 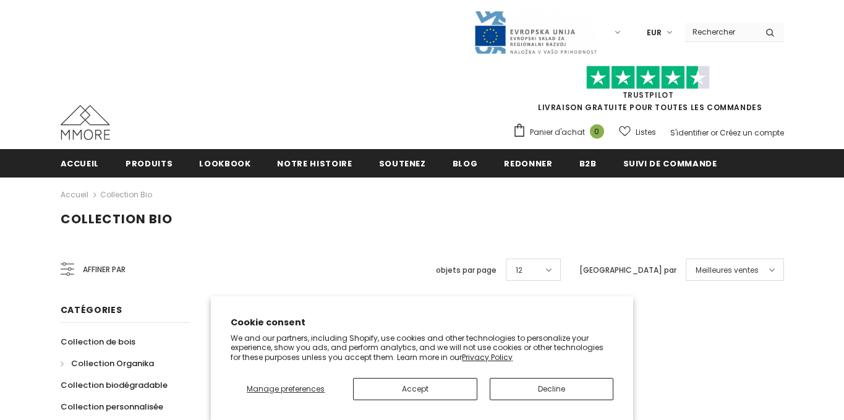 I want to click on span: Blog, so click(x=465, y=163).